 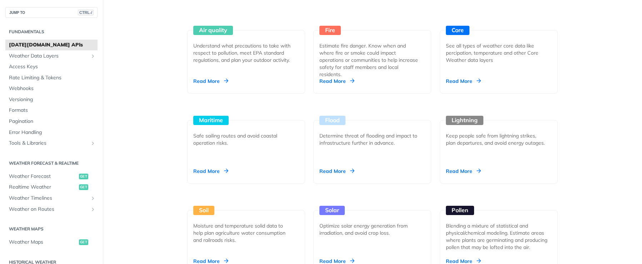 What do you see at coordinates (49, 56) in the screenshot?
I see `span: Weather Data Layers` at bounding box center [49, 56].